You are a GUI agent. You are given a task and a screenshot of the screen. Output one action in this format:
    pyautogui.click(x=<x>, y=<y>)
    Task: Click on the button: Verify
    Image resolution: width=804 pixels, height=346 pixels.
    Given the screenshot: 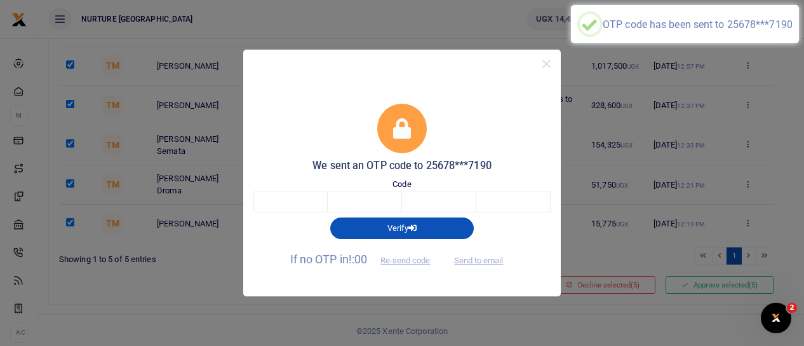 What is the action you would take?
    pyautogui.click(x=402, y=228)
    